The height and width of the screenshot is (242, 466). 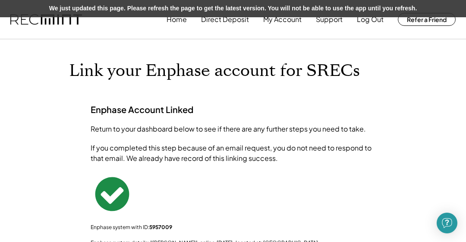 What do you see at coordinates (282, 19) in the screenshot?
I see `button: My Account` at bounding box center [282, 19].